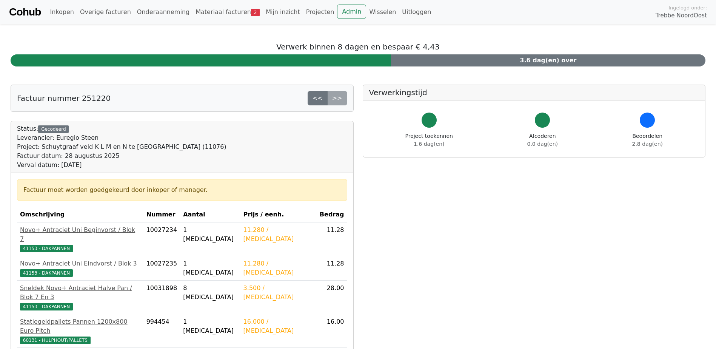 This screenshot has height=349, width=716. I want to click on a: Onderaanneming, so click(163, 12).